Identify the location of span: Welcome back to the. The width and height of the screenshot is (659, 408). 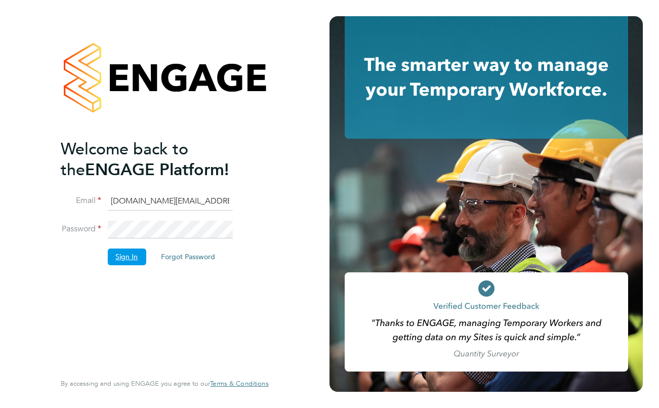
(125, 160).